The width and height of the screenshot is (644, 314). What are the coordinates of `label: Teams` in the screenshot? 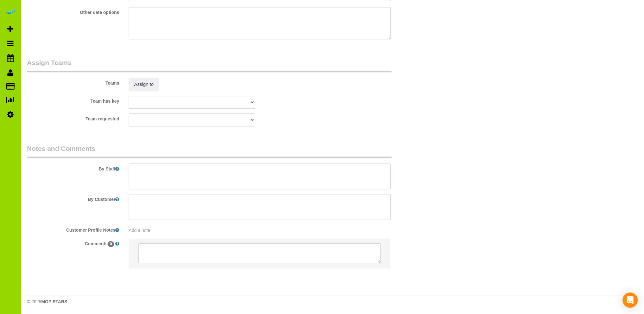 It's located at (73, 82).